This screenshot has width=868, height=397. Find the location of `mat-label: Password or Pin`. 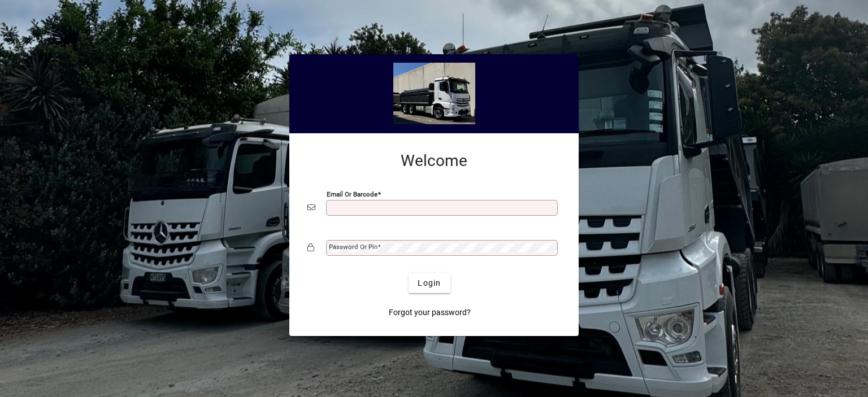

mat-label: Password or Pin is located at coordinates (353, 247).